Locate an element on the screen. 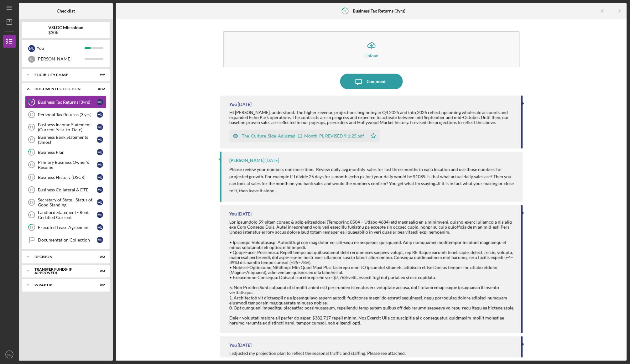 This screenshot has height=364, width=630. tspan: 14 is located at coordinates (31, 165).